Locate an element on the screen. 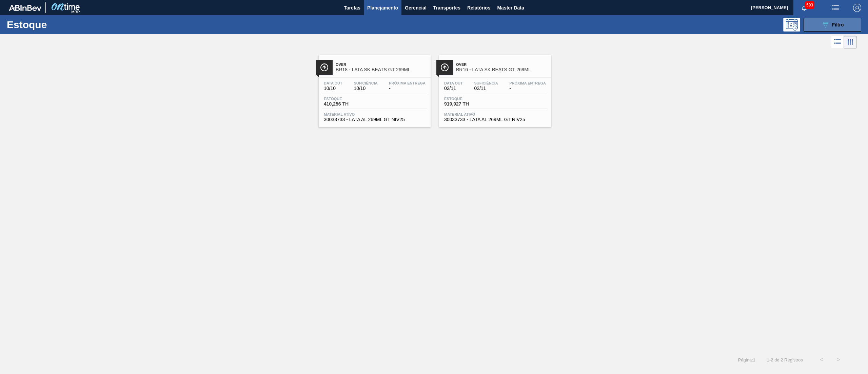 This screenshot has height=374, width=868. span: Transportes is located at coordinates (446, 7).